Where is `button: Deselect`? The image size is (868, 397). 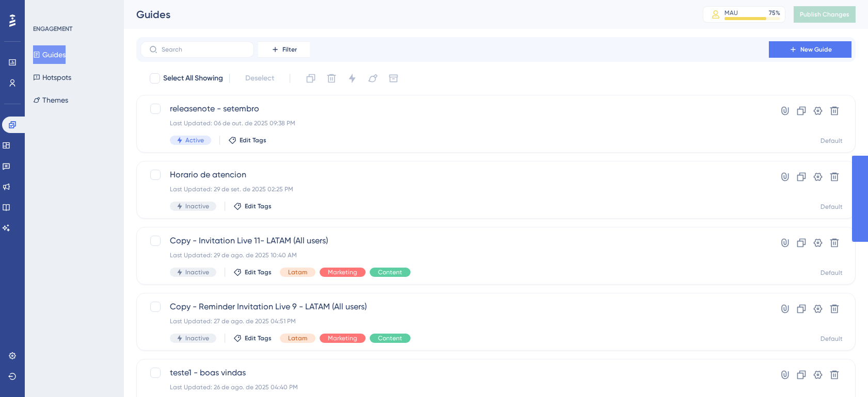
button: Deselect is located at coordinates (260, 78).